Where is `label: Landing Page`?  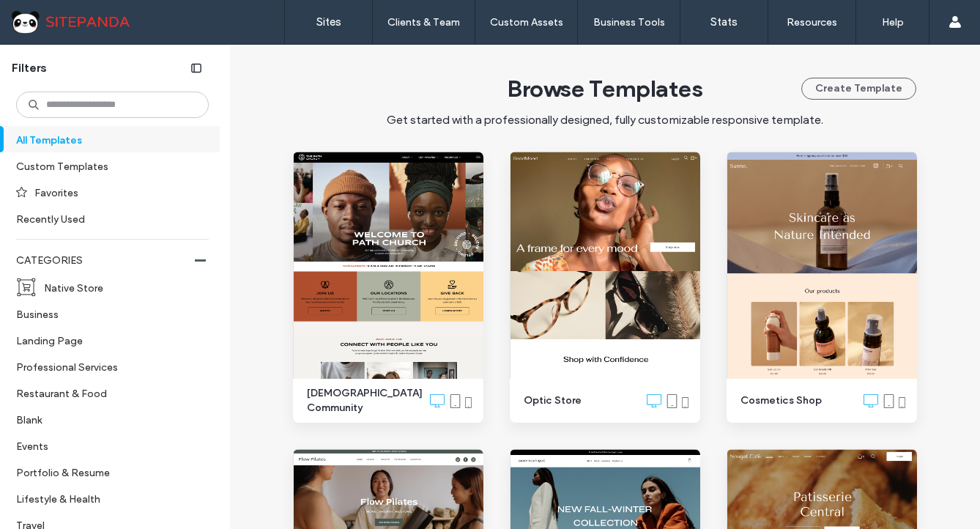
label: Landing Page is located at coordinates (106, 340).